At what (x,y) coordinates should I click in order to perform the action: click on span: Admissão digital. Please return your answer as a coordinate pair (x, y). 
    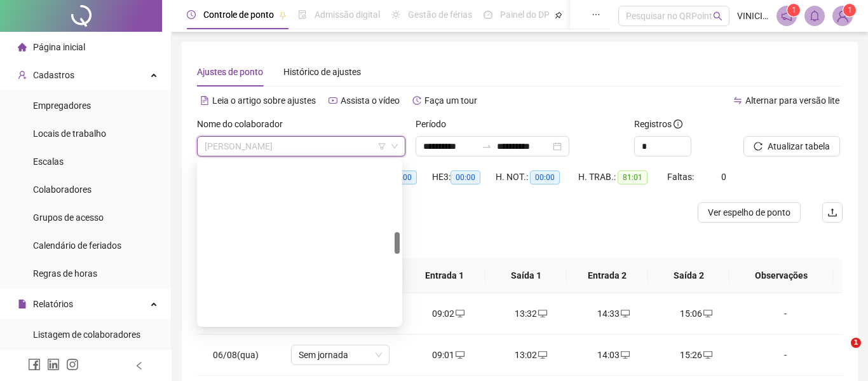
    Looking at the image, I should click on (347, 14).